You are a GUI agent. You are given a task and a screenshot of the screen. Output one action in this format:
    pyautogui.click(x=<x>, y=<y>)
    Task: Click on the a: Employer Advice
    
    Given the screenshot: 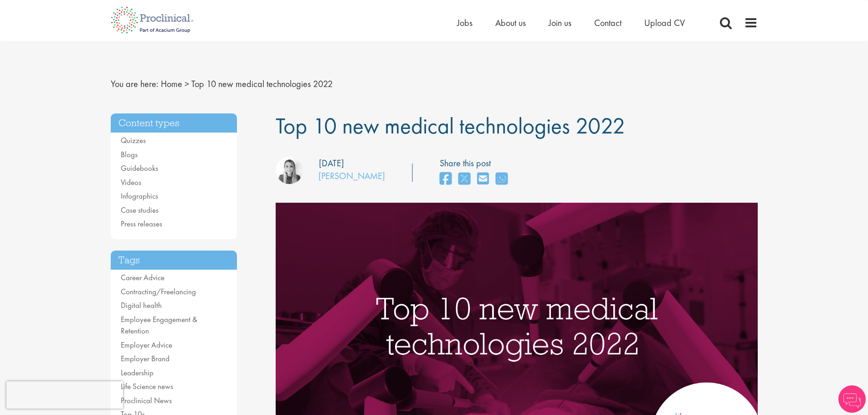 What is the action you would take?
    pyautogui.click(x=146, y=345)
    